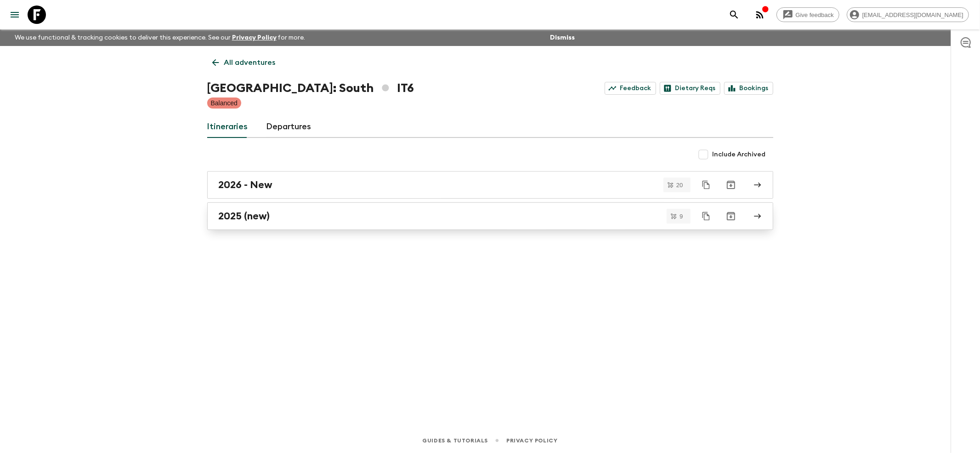 This screenshot has width=980, height=453. What do you see at coordinates (250, 62) in the screenshot?
I see `p: All adventures` at bounding box center [250, 62].